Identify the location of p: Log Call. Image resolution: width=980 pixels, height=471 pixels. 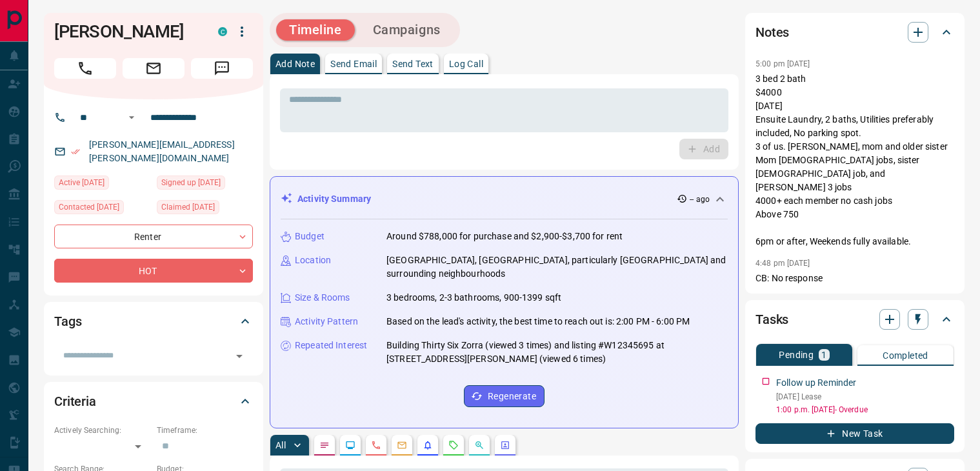
(466, 64).